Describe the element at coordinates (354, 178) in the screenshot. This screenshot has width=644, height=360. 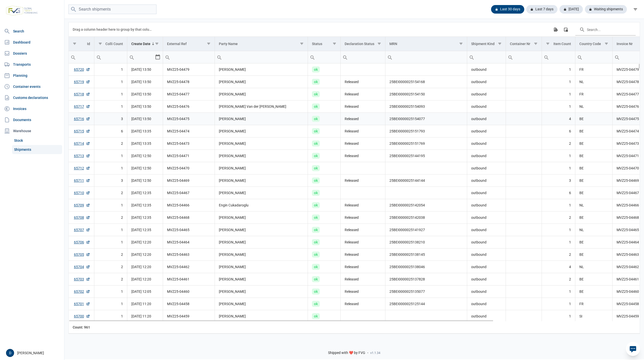
I see `div: Data grid with 961 rows and 18 columns` at that location.